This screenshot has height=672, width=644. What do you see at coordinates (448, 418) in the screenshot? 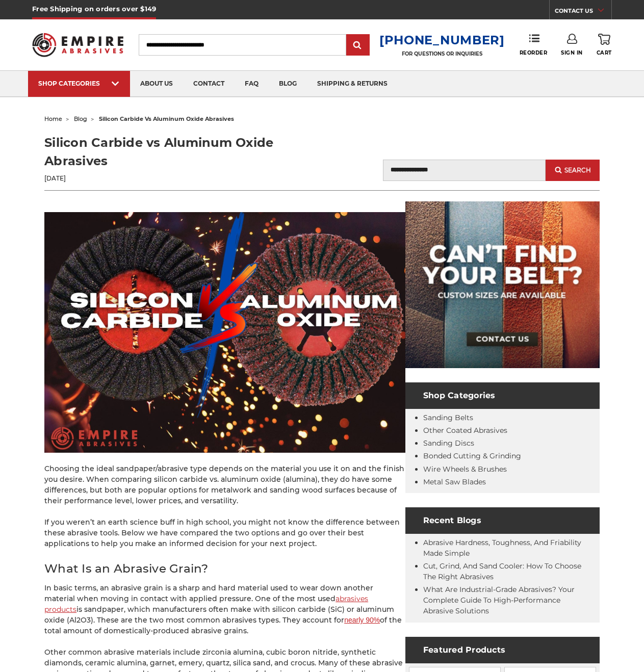
I see `a: Sanding Belts` at bounding box center [448, 418].